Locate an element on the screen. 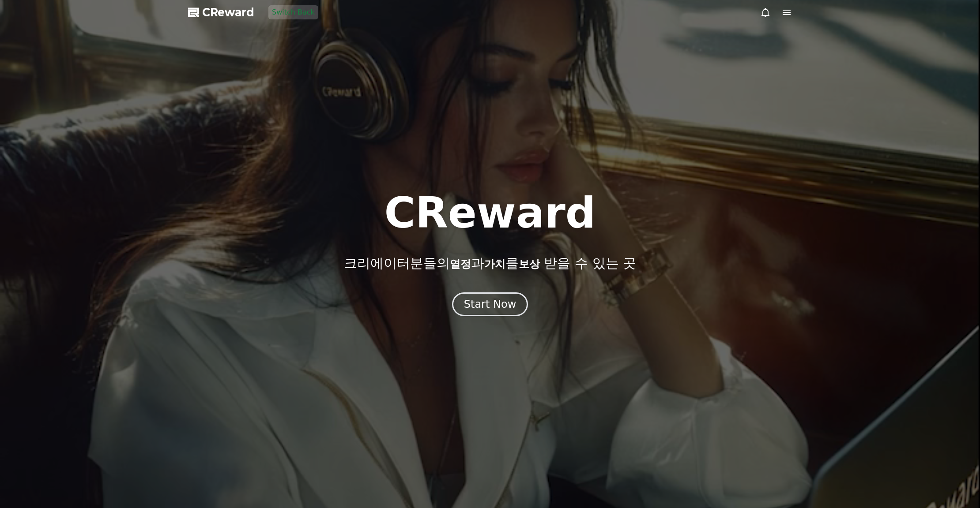 The image size is (980, 508). span: CReward is located at coordinates (228, 13).